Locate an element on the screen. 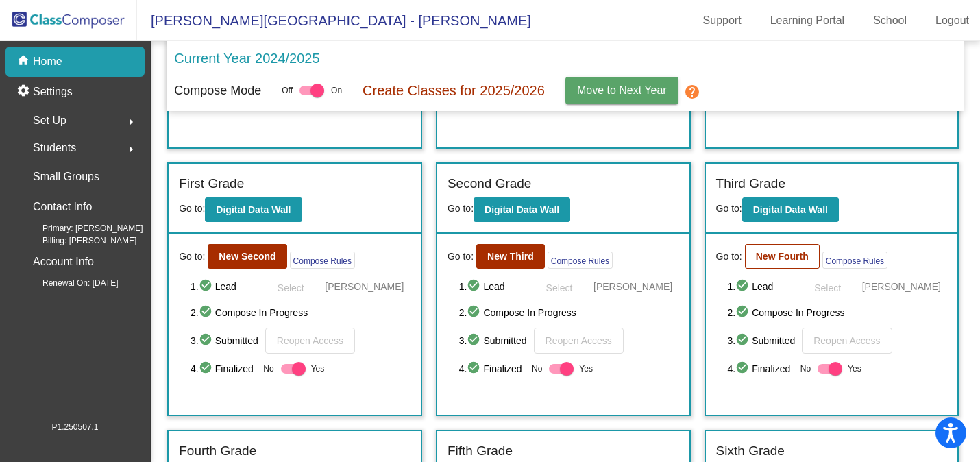 This screenshot has height=462, width=980. b: New Second is located at coordinates (247, 257).